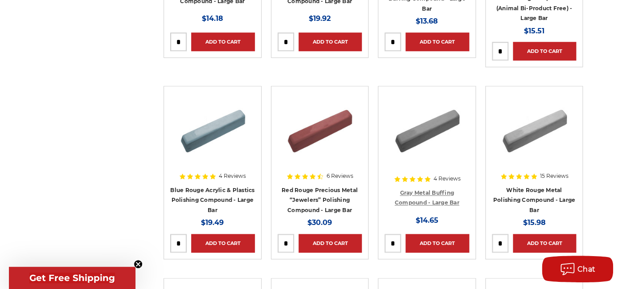  Describe the element at coordinates (339, 176) in the screenshot. I see `span: 6 Reviews` at that location.